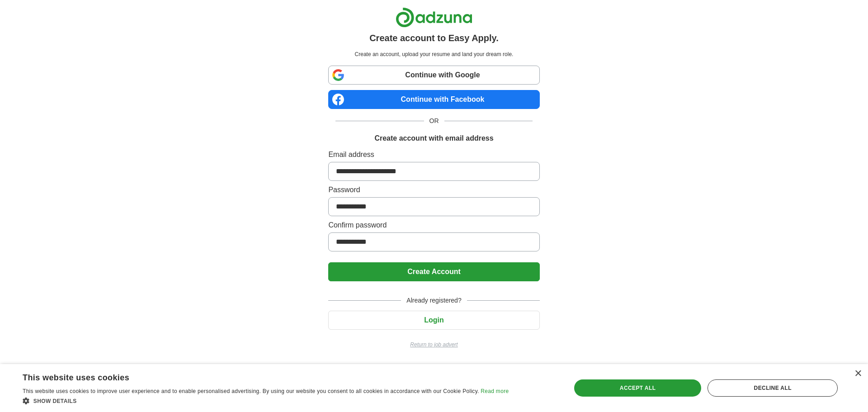  What do you see at coordinates (433, 225) in the screenshot?
I see `label: Confirm password` at bounding box center [433, 225].